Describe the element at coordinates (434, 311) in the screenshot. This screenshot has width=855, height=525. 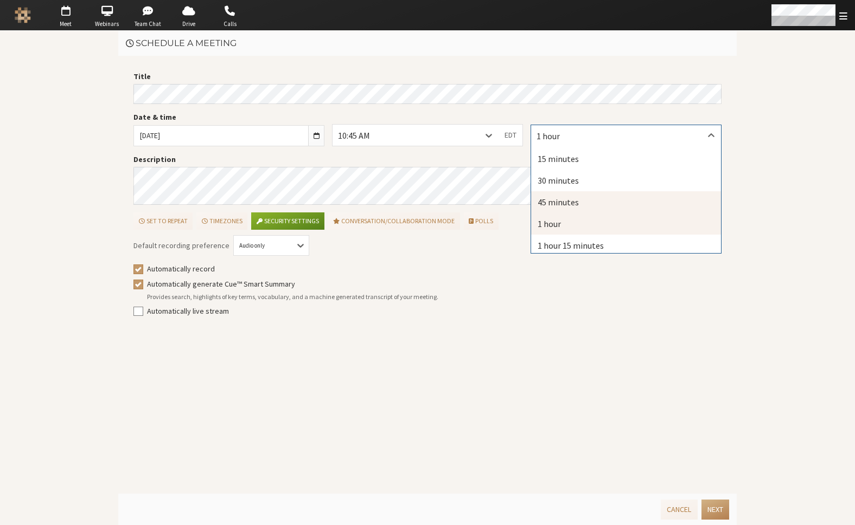
I see `label: Automatically live stream` at that location.